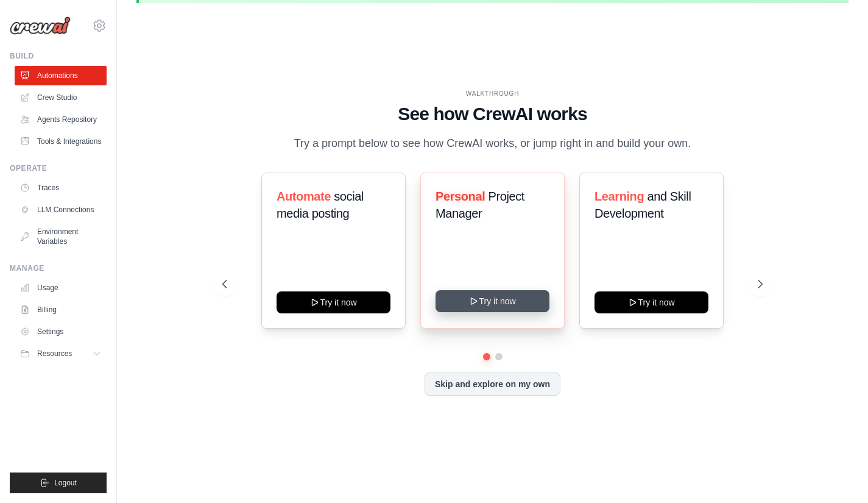  Describe the element at coordinates (58, 168) in the screenshot. I see `div: Operate` at that location.